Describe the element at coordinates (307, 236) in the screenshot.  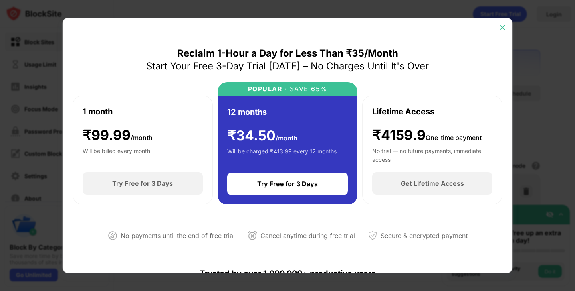
I see `div: Cancel anytime during free trial` at that location.